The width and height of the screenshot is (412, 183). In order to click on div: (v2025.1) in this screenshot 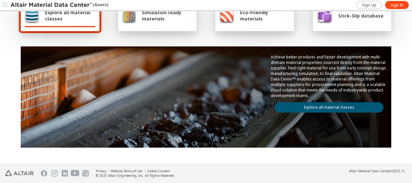, I will do `click(377, 171)`.